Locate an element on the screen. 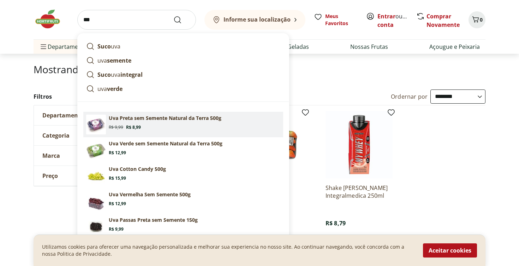 This screenshot has height=266, width=519. h1: Mostrando resultados para: is located at coordinates (260, 69).